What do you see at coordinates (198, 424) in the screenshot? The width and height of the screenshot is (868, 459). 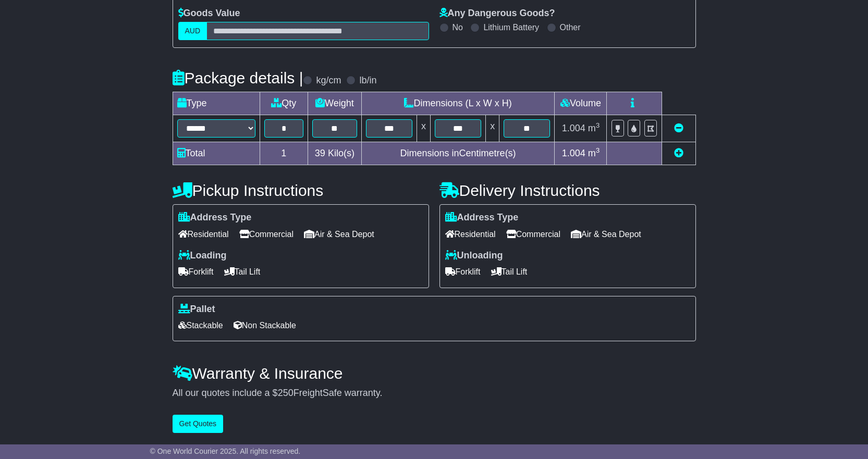 I see `button: Get Quotes` at bounding box center [198, 424].